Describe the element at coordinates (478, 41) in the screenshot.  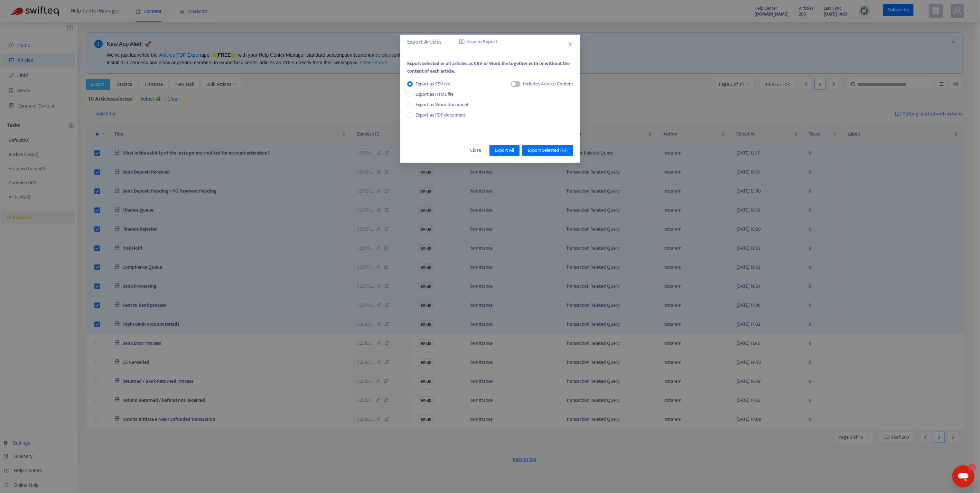
I see `a: How to Export` at that location.